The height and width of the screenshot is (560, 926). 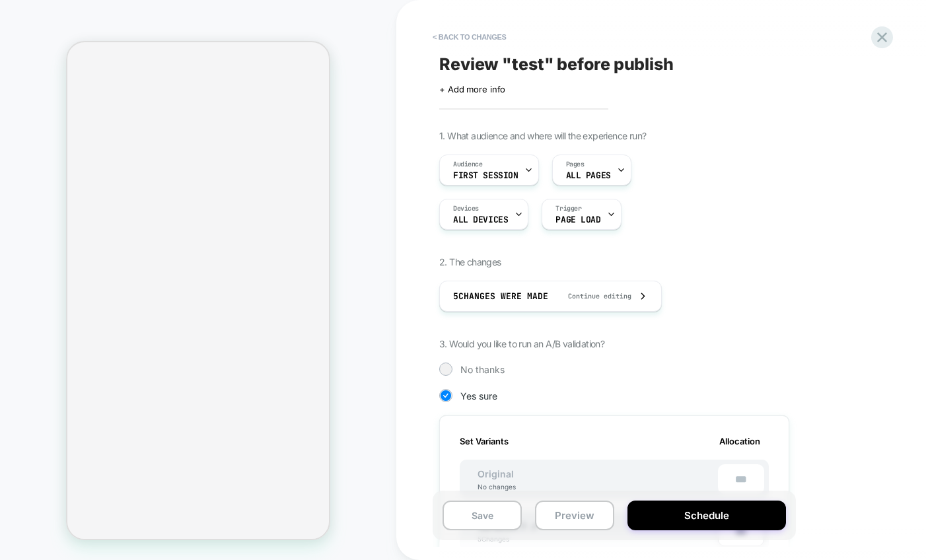 I want to click on span: Pages, so click(x=575, y=164).